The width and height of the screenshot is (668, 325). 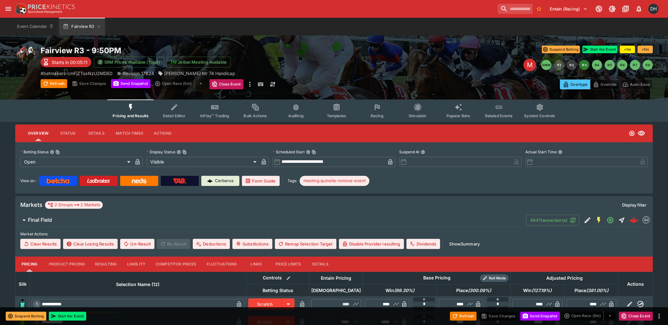 I want to click on th: Adjusted Pricing, so click(x=564, y=278).